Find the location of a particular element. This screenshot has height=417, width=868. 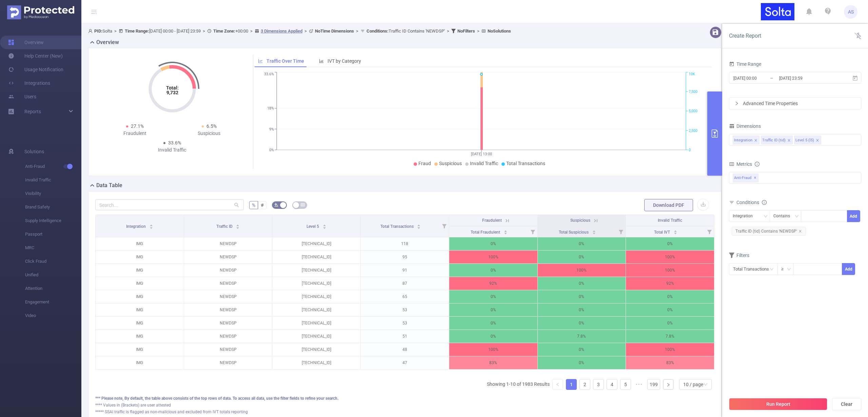

b: PID: is located at coordinates (99, 31).